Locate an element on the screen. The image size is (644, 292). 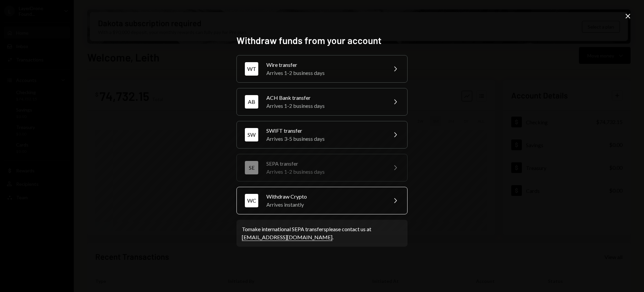
div: Arrives 3-5 business days is located at coordinates (325, 138).